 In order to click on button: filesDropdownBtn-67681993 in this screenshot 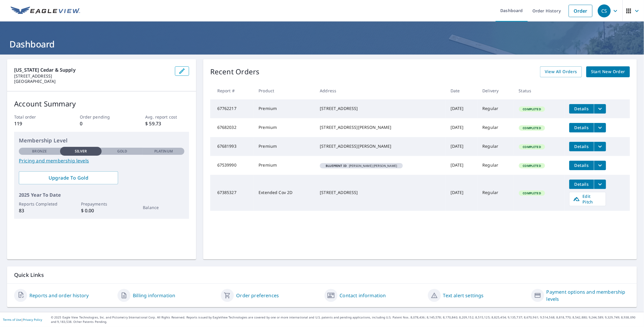, I will do `click(600, 147)`.